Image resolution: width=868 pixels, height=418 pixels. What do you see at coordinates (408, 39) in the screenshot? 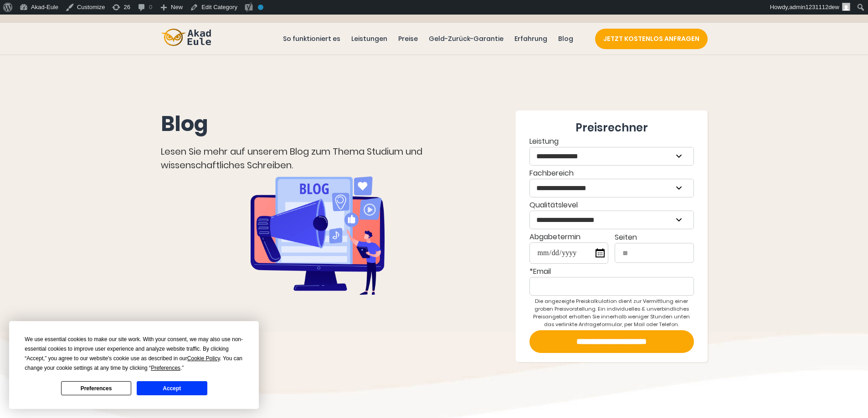
I see `a: Preise` at bounding box center [408, 39].